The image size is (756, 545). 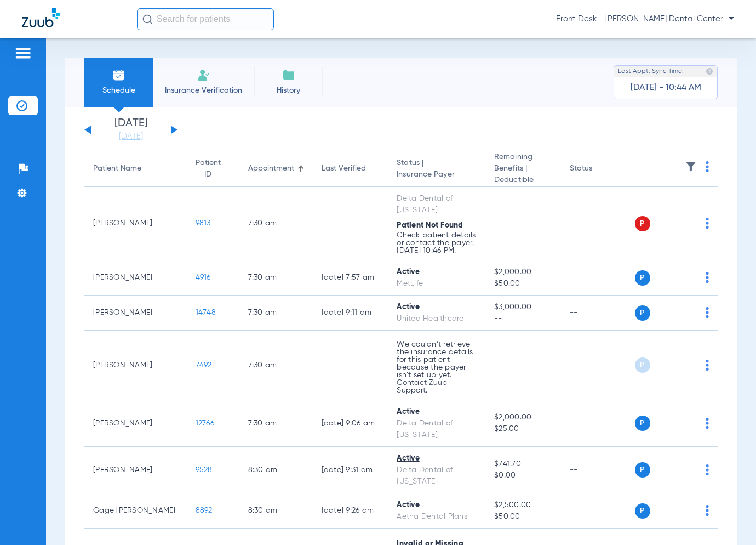 What do you see at coordinates (523, 169) in the screenshot?
I see `th: Remaining Benefits |` at bounding box center [523, 169].